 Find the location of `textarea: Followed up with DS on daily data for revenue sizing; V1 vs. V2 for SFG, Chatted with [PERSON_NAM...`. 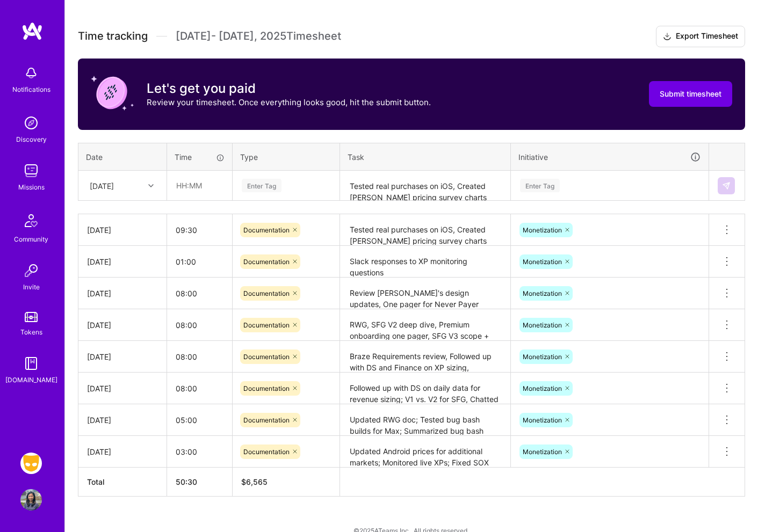

textarea: Followed up with DS on daily data for revenue sizing; V1 vs. V2 for SFG, Chatted with [PERSON_NAM... is located at coordinates (425, 388).